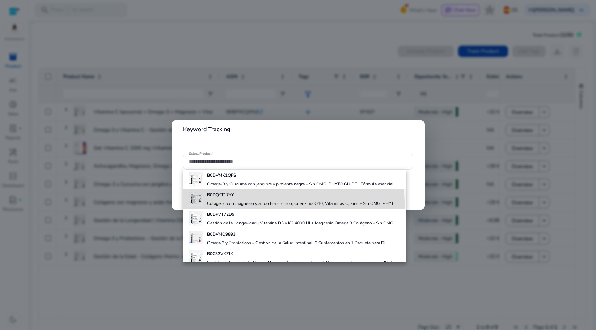 The image size is (596, 330). Describe the element at coordinates (196, 179) in the screenshot. I see `img: 416NXuLQTYL._AC_US40_.jpg` at that location.